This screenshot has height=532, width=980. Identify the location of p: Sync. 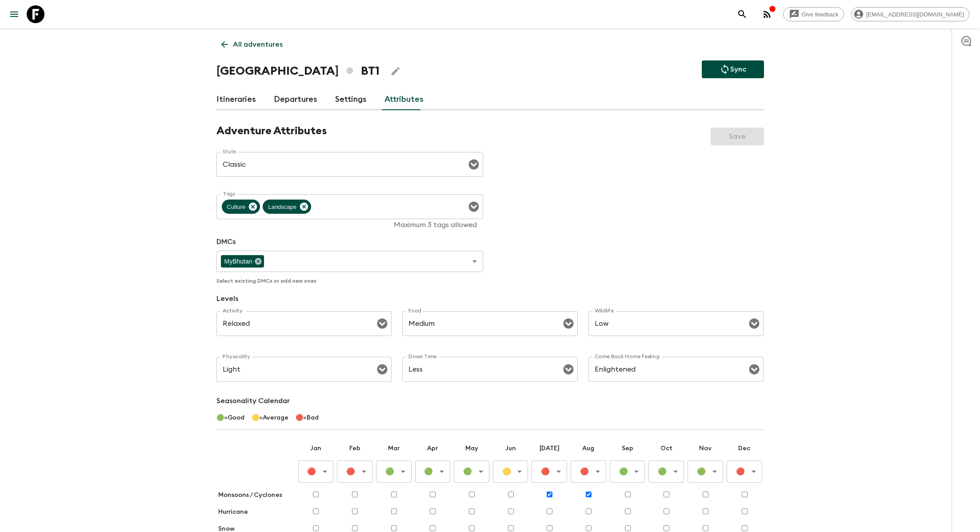
(738, 69).